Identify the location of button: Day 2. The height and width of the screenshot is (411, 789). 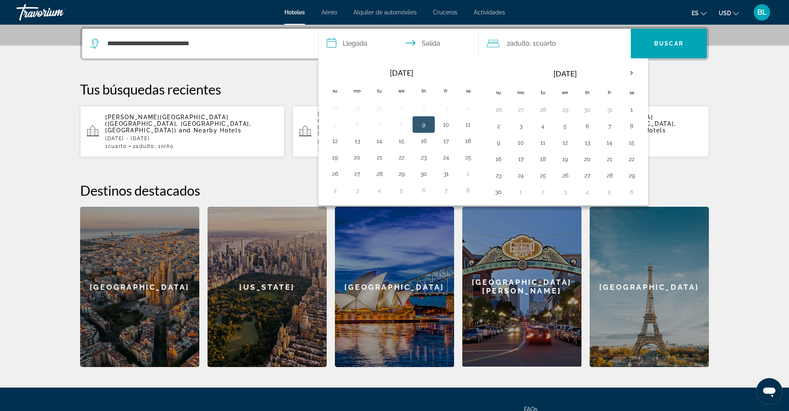
(543, 192).